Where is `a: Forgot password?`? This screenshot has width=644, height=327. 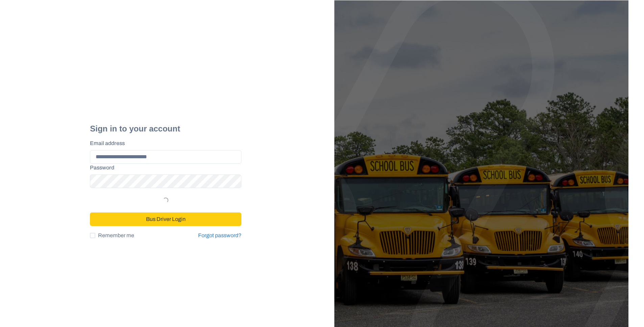
a: Forgot password? is located at coordinates (220, 235).